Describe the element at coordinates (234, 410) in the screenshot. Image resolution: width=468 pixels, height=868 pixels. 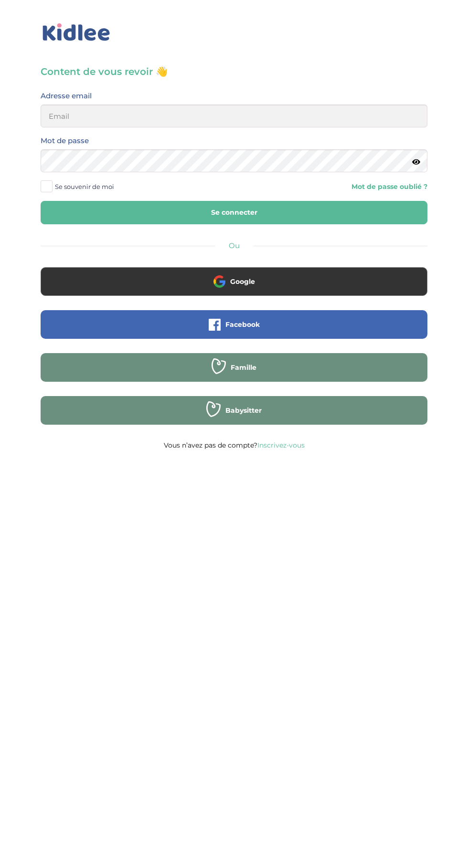
I see `button: Babysitter` at that location.